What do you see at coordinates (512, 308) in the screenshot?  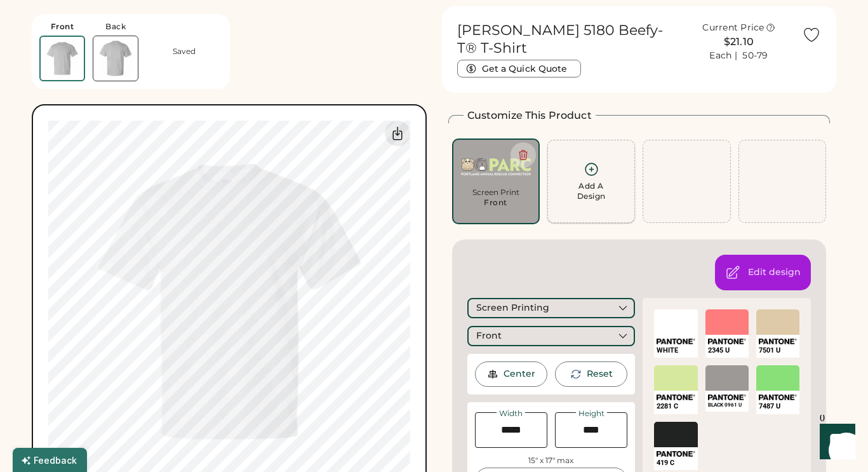 I see `div: Screen Printing` at bounding box center [512, 308].